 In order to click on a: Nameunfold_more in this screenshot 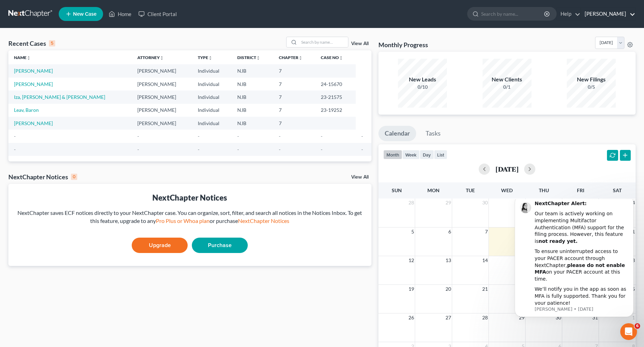, I will do `click(22, 57)`.